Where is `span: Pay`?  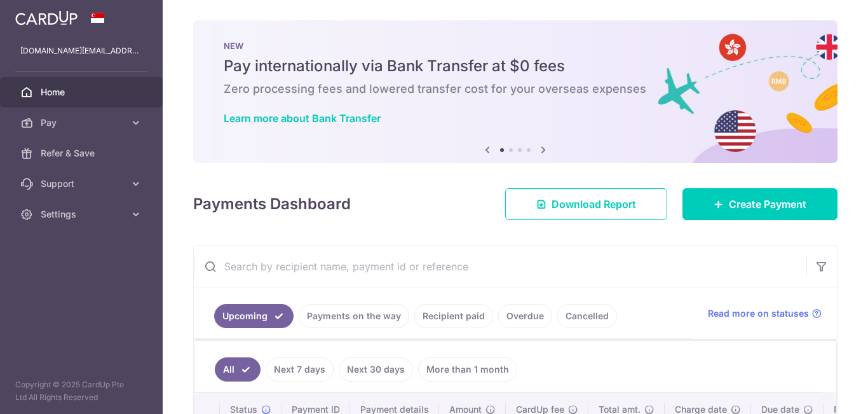
span: Pay is located at coordinates (83, 123).